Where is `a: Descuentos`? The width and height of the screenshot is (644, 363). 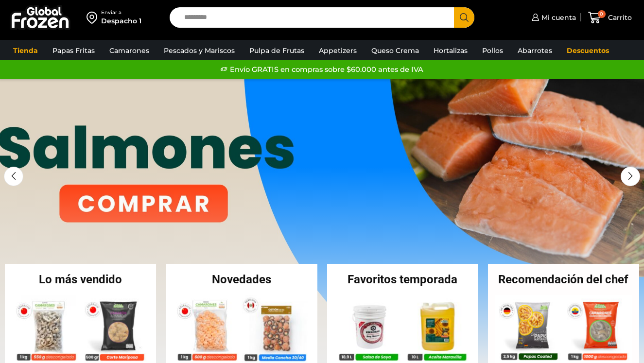
a: Descuentos is located at coordinates (587, 50).